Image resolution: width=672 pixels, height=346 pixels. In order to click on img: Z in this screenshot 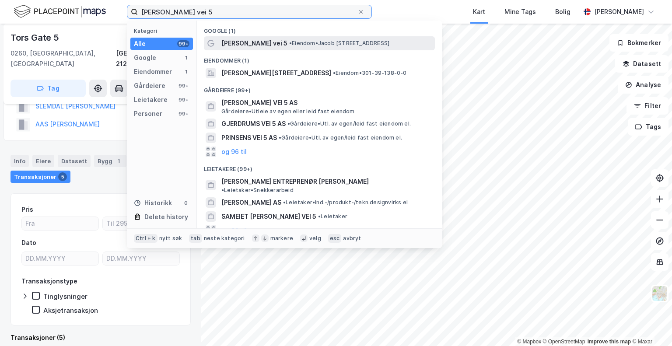, I will do `click(660, 294)`.